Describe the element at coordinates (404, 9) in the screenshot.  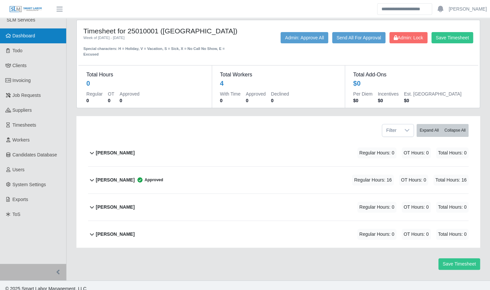
I see `input: Search` at that location.